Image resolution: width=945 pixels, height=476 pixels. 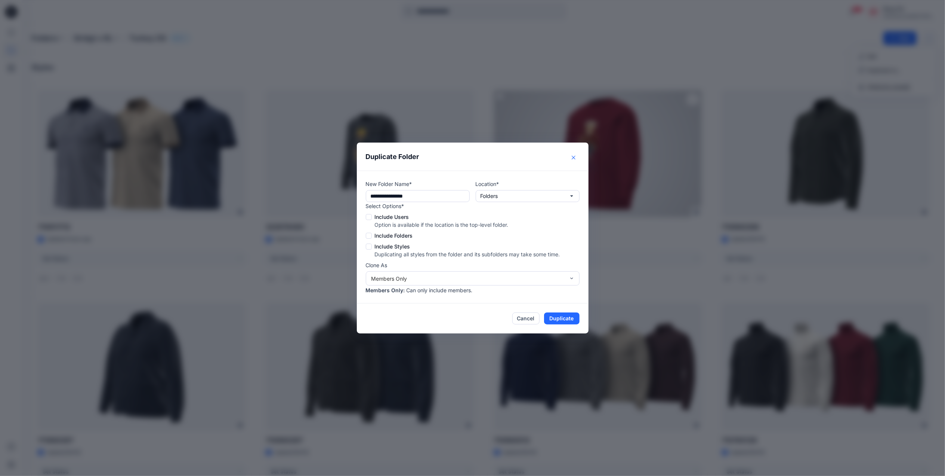 I want to click on span: Include Users, so click(x=392, y=216).